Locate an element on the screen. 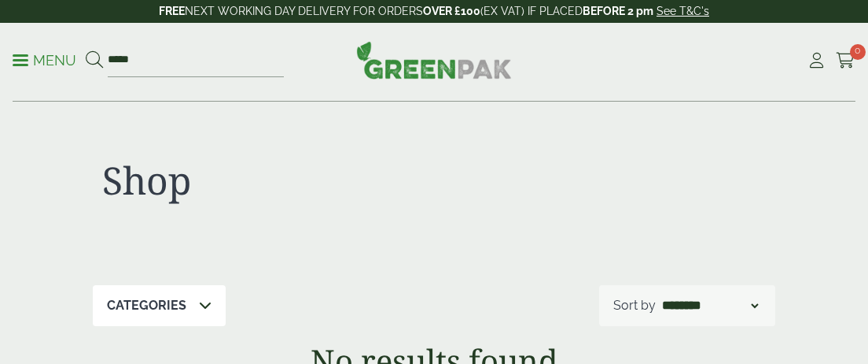 Image resolution: width=868 pixels, height=364 pixels. a: See T&C's is located at coordinates (683, 11).